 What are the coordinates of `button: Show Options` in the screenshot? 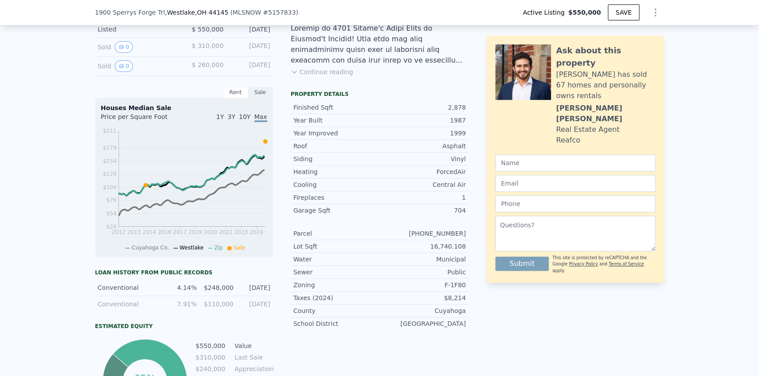 It's located at (655, 12).